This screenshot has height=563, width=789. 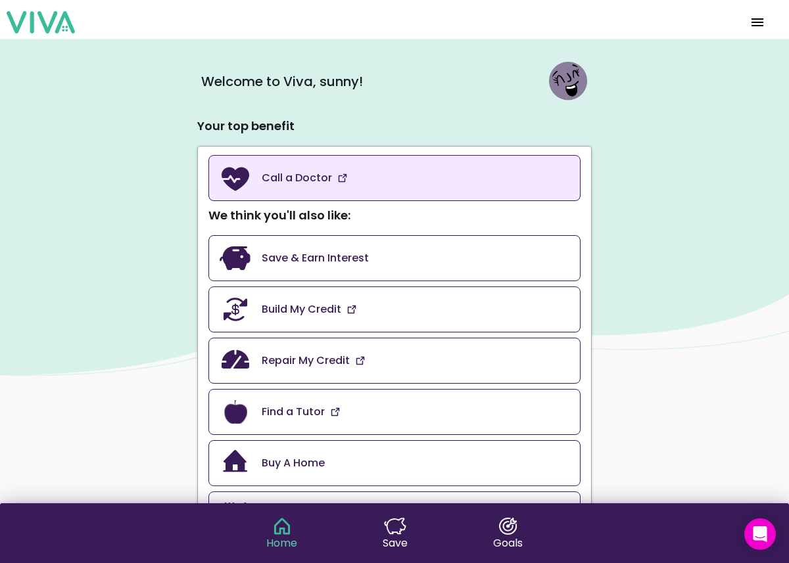 I want to click on ion-text: Save & Earn Interest, so click(x=315, y=258).